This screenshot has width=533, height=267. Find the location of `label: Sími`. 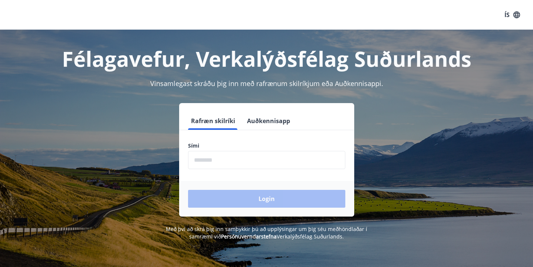

label: Sími is located at coordinates (267, 146).